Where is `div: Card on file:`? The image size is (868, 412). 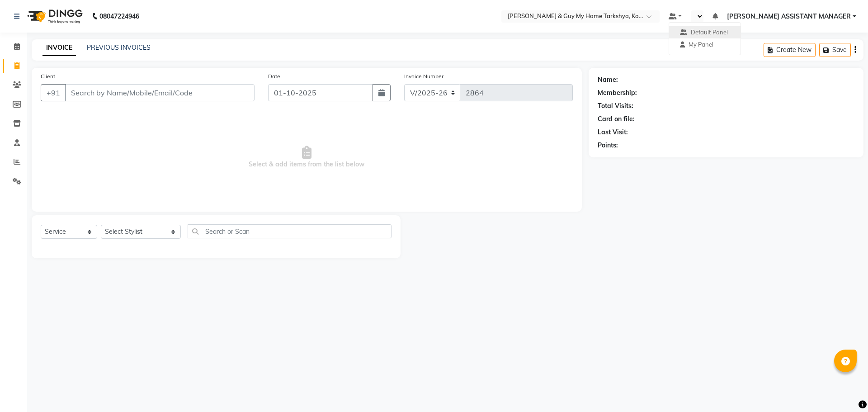
div: Card on file: is located at coordinates (616, 119).